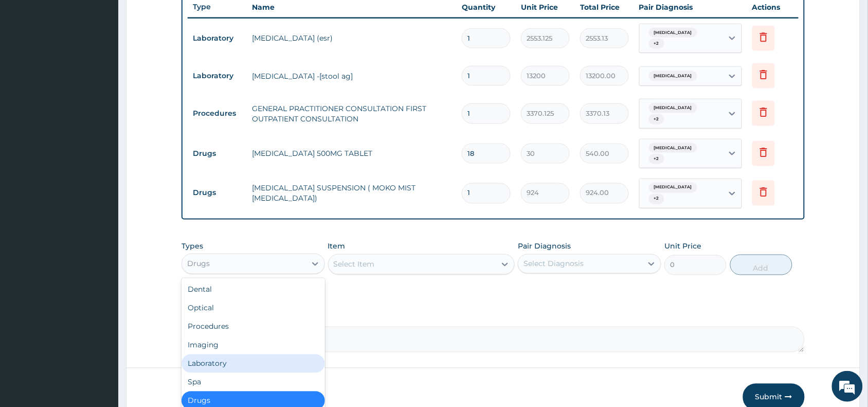  I want to click on div: Dental, so click(253, 289).